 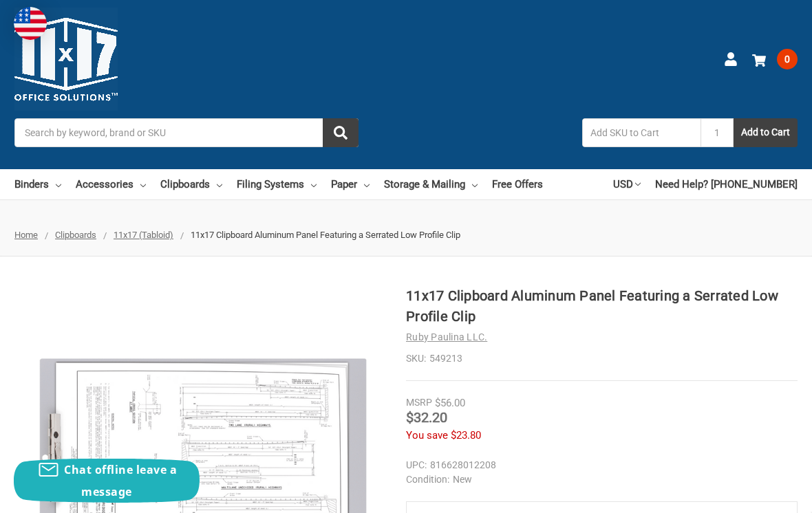 I want to click on input: Add SKU to Cart, so click(x=641, y=133).